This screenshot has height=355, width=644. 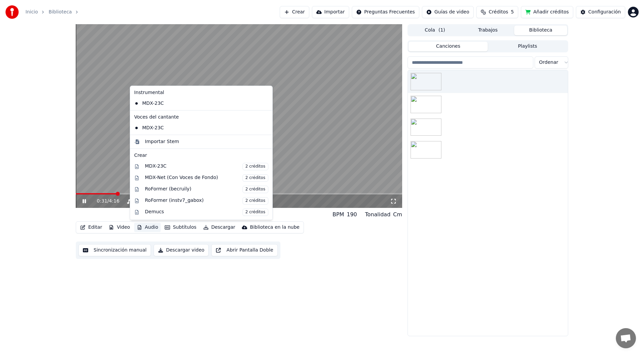 What do you see at coordinates (206, 201) in the screenshot?
I see `div: RoFormer (instv7_gabox)` at bounding box center [206, 201].